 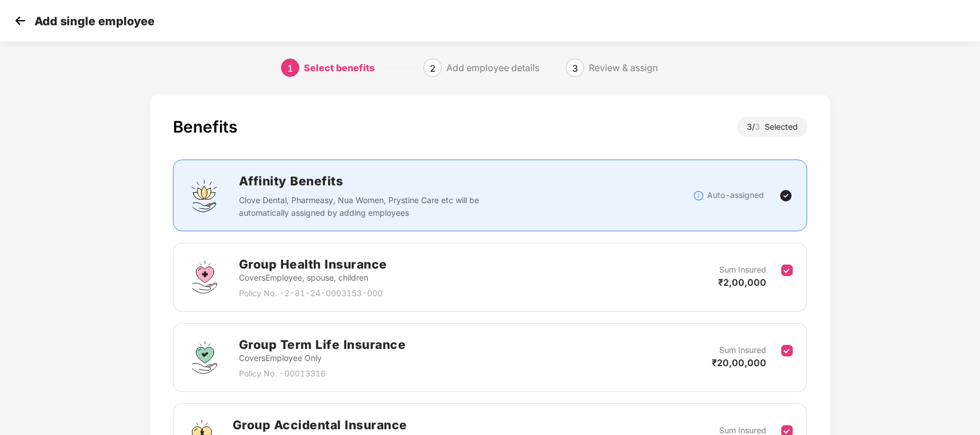 I want to click on h2: Group Health Insurance, so click(x=313, y=264).